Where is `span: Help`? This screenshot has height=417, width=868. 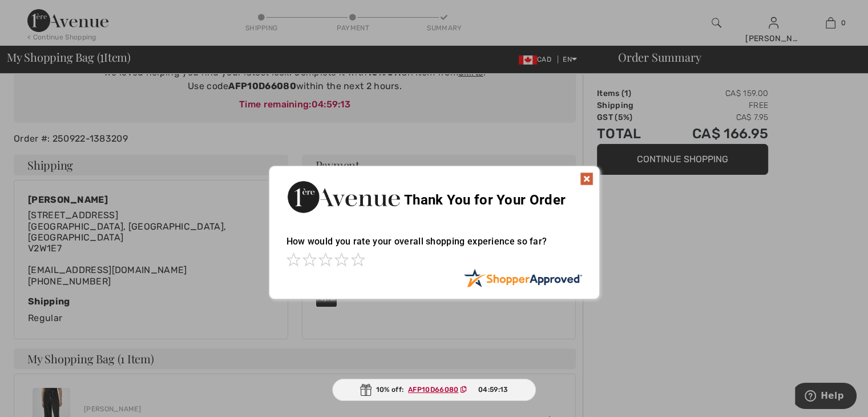
span: Help is located at coordinates (37, 13).